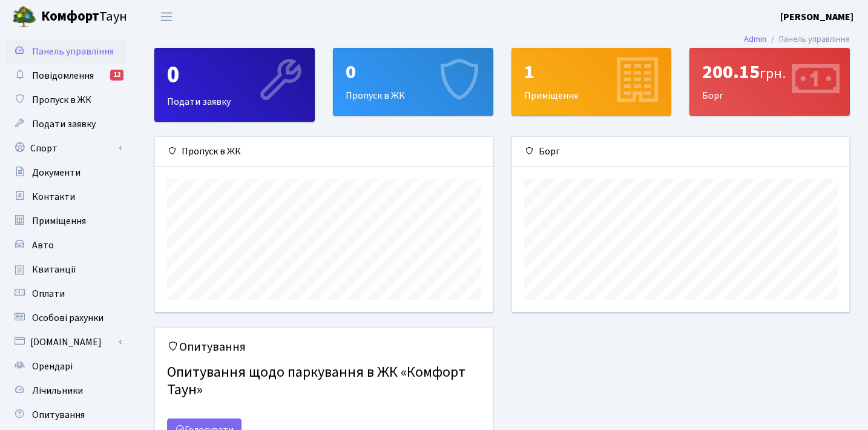 This screenshot has width=868, height=430. Describe the element at coordinates (56, 173) in the screenshot. I see `span: Документи` at that location.